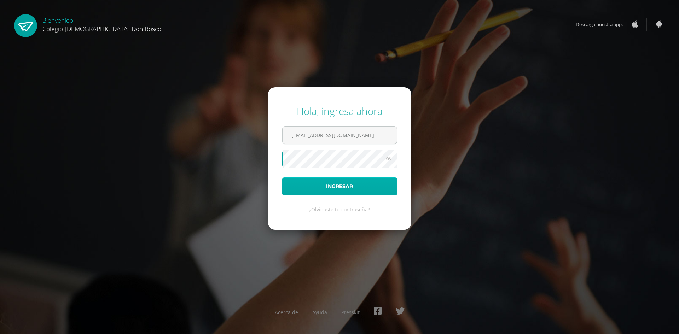 The width and height of the screenshot is (679, 334). What do you see at coordinates (340, 209) in the screenshot?
I see `a: ¿Olvidaste tu contraseña?` at bounding box center [340, 209].